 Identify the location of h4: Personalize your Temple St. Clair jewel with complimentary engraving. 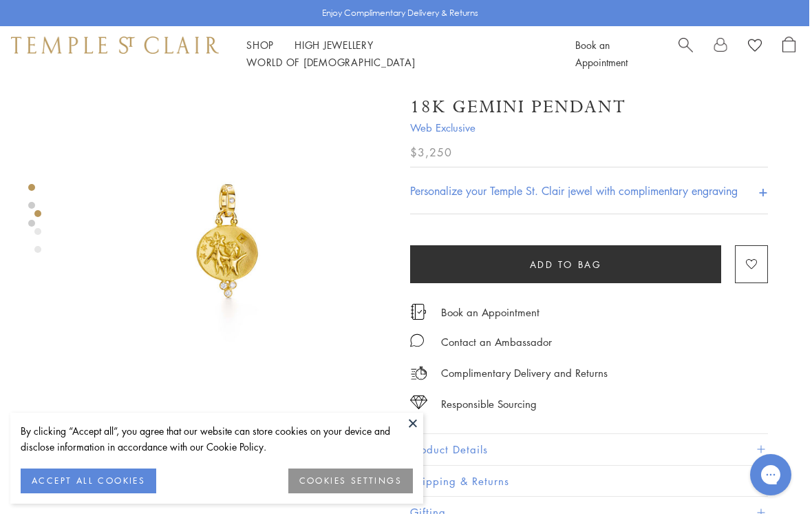
(574, 190).